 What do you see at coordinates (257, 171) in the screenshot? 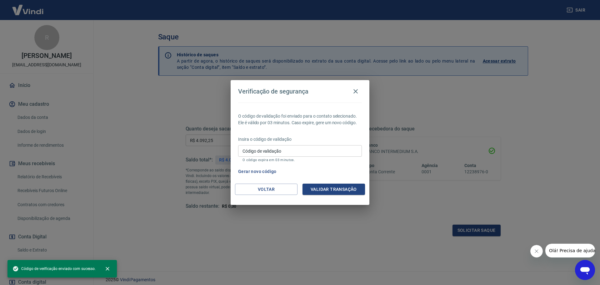
I see `button: Gerar novo código` at bounding box center [257, 171].